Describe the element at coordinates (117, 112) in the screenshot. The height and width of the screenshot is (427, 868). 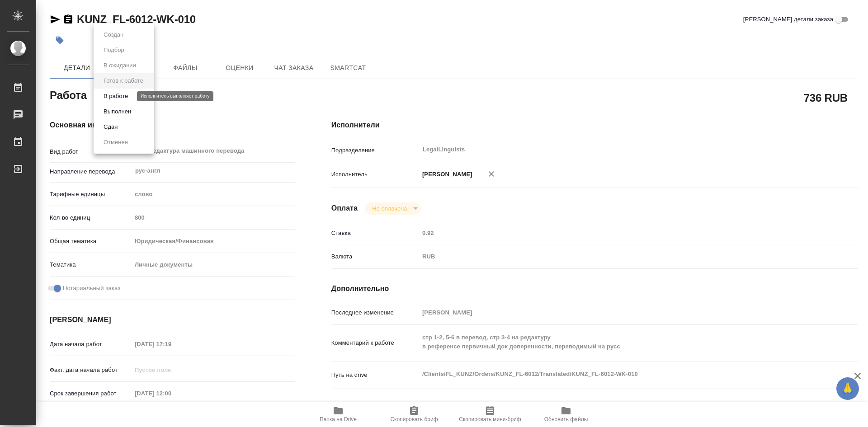
I see `button: Выполнен` at that location.